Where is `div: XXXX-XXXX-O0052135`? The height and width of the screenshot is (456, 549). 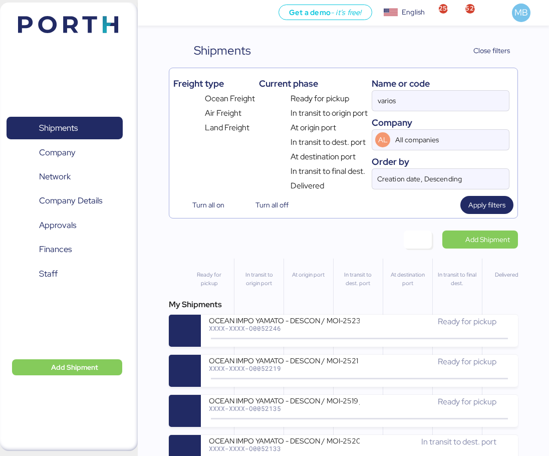
div: XXXX-XXXX-O0052135 is located at coordinates (284, 409).